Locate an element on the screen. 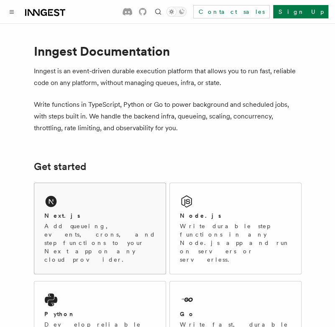 The width and height of the screenshot is (335, 327). h2: Python is located at coordinates (60, 314).